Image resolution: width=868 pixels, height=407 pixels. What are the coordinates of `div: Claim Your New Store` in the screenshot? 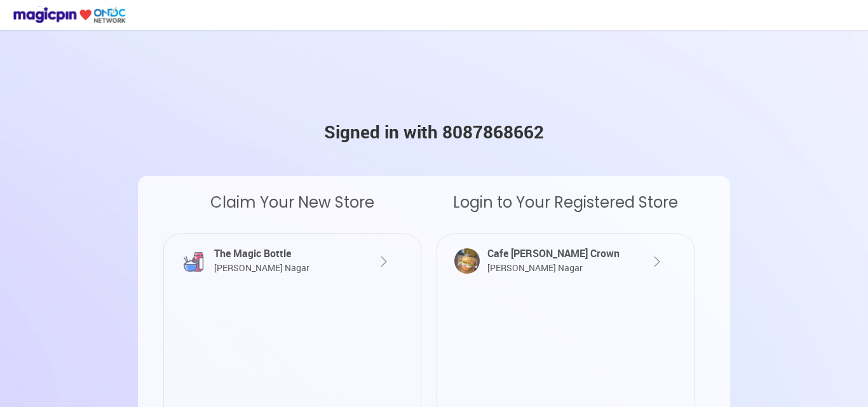 It's located at (293, 202).